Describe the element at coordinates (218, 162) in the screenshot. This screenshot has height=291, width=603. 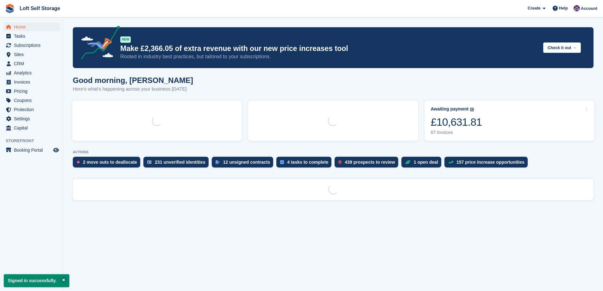
I see `img: contract_signature_icon-13c848040528278c33f63329250d36e43548de30e8caae1d1a13099fd9432cc5.svg` at that location.